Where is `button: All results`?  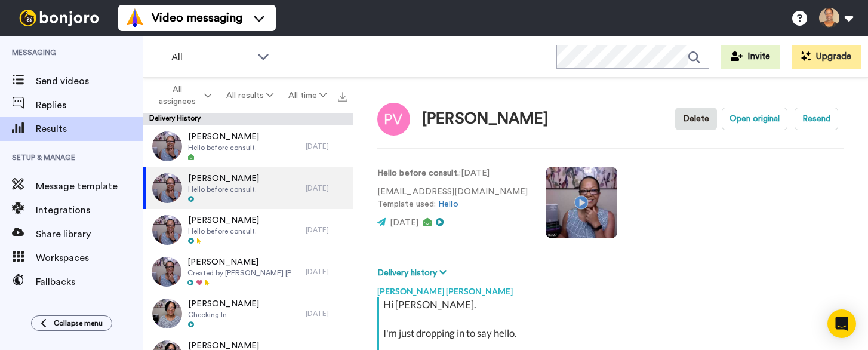
button: All results is located at coordinates (249, 96).